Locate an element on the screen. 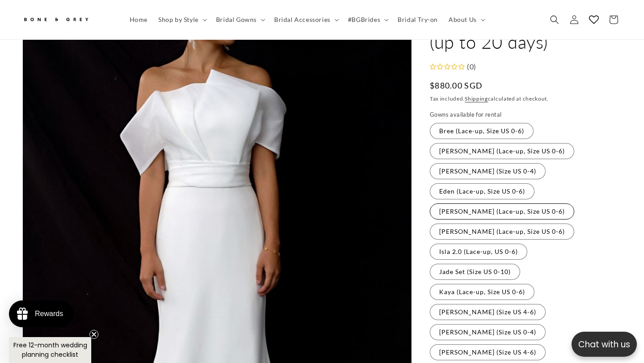 The height and width of the screenshot is (363, 644). summary: Shop by Style is located at coordinates (182, 20).